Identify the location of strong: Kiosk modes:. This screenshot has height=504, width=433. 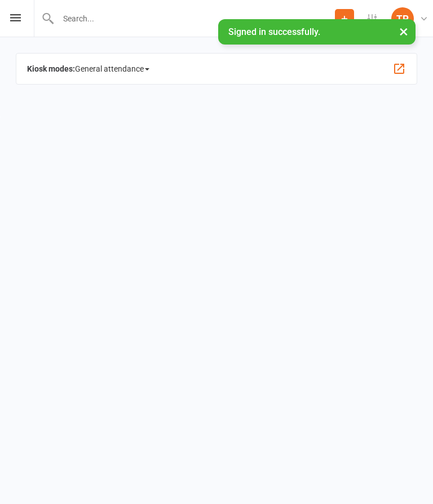
(51, 69).